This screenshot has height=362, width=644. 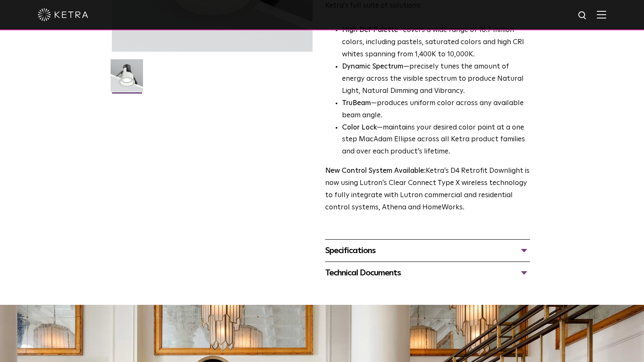 What do you see at coordinates (427, 273) in the screenshot?
I see `div: Technical Documents` at bounding box center [427, 273].